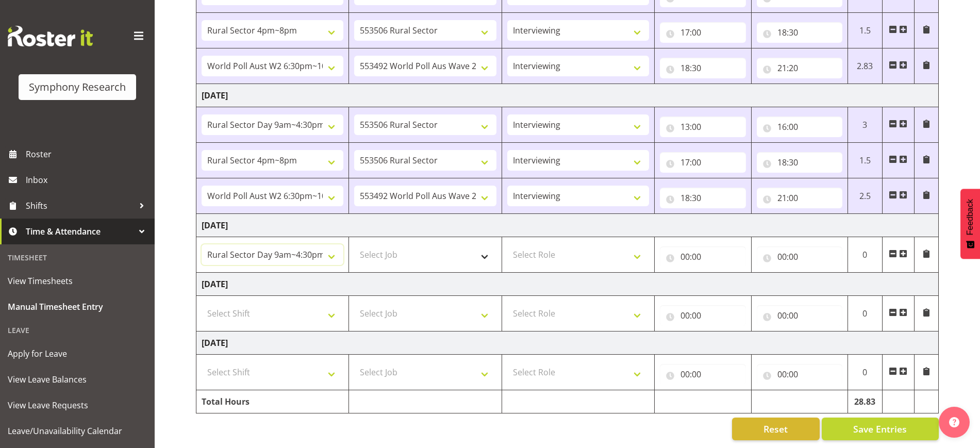 The width and height of the screenshot is (980, 448). Describe the element at coordinates (80, 206) in the screenshot. I see `span: Shifts` at that location.